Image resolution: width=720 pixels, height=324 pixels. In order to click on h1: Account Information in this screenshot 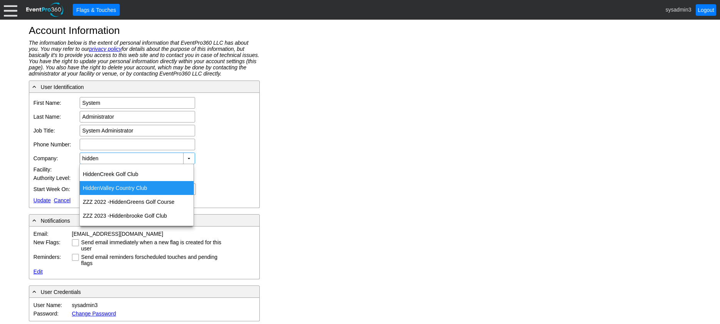, I will do `click(360, 30)`.